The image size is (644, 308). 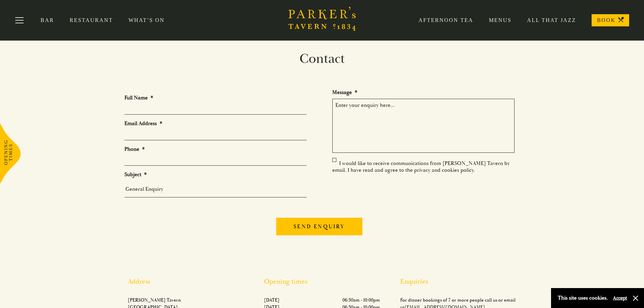 I want to click on h2: Enquiries, so click(x=458, y=281).